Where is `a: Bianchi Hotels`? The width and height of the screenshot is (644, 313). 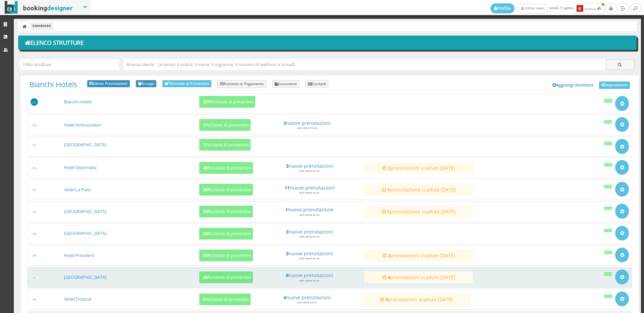
a: Bianchi Hotels is located at coordinates (78, 102).